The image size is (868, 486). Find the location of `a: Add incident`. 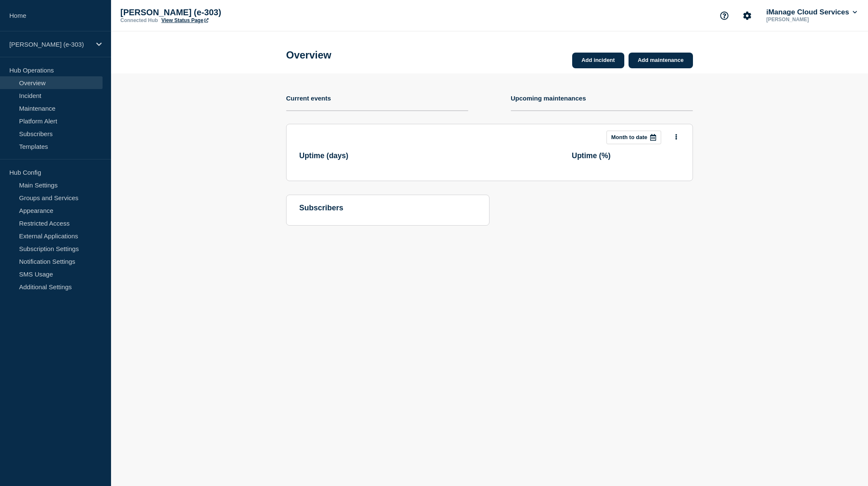

a: Add incident is located at coordinates (598, 61).